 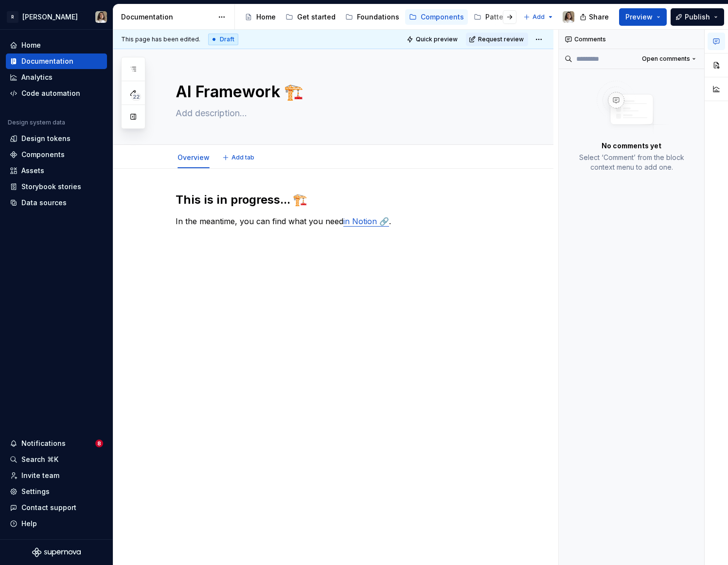 I want to click on div: Draft, so click(x=223, y=39).